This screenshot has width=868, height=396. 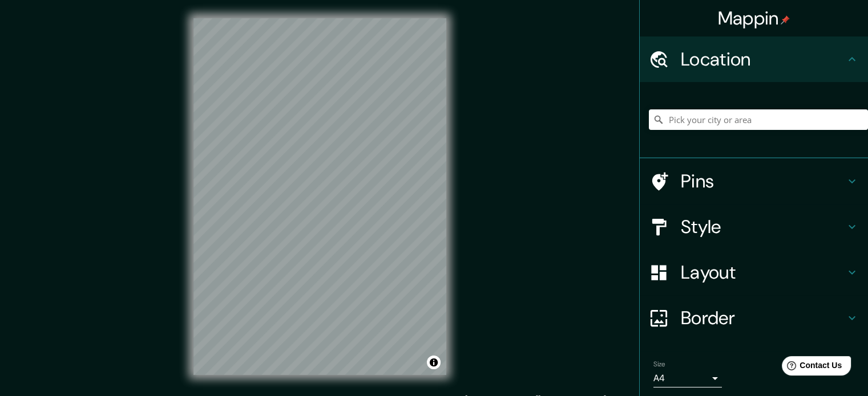 I want to click on h4: Border, so click(x=763, y=318).